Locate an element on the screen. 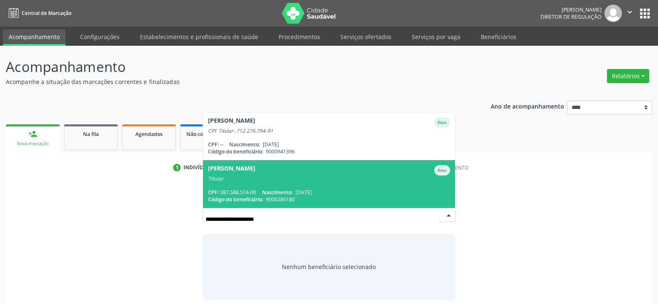  div: 387.588.574-00 is located at coordinates (329, 192).